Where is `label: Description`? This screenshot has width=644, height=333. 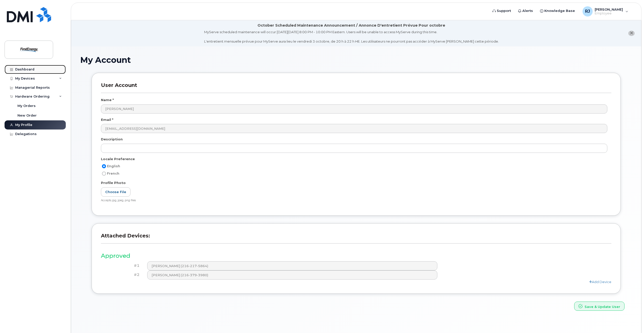
label: Description is located at coordinates (112, 139).